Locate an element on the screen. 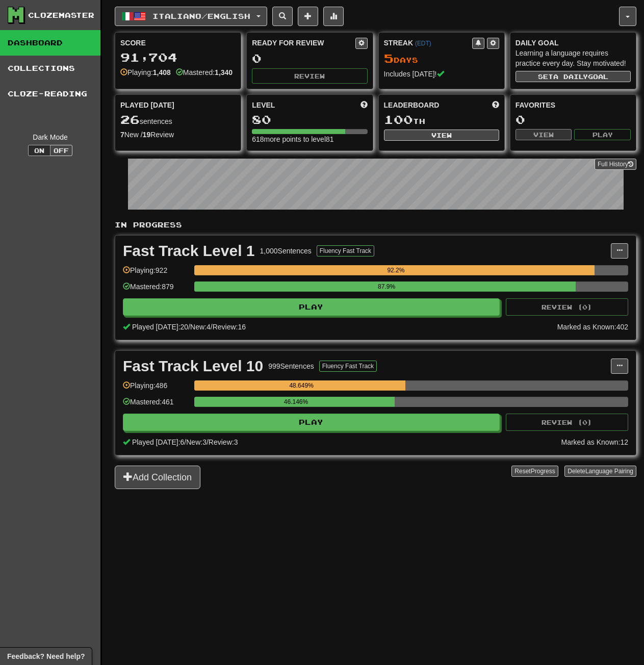  button: Italiano/English is located at coordinates (191, 16).